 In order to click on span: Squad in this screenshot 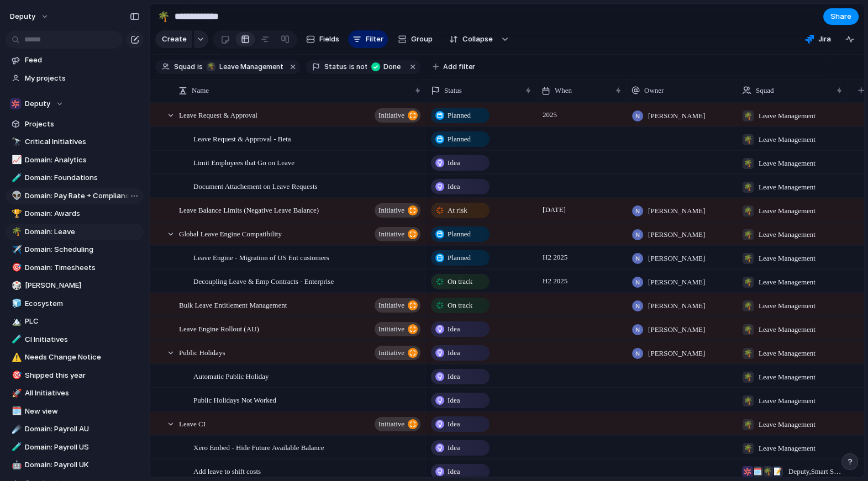, I will do `click(185, 66)`.